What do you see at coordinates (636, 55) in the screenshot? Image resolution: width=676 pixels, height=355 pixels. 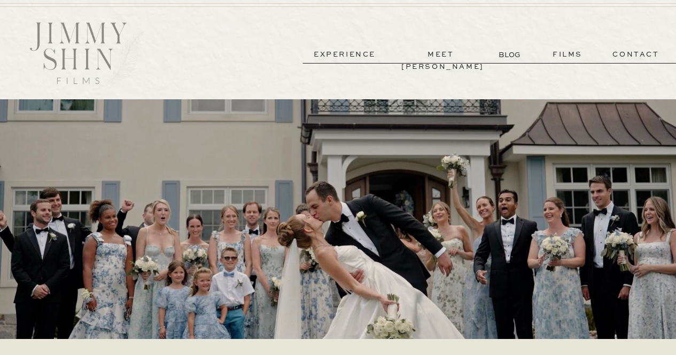 I see `a: contact` at bounding box center [636, 55].